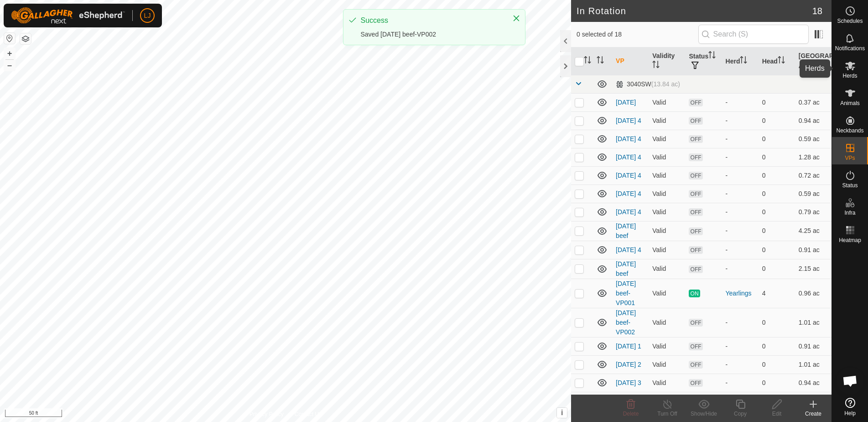 The width and height of the screenshot is (868, 422). What do you see at coordinates (666, 84) in the screenshot?
I see `span: (13.84 ac)` at bounding box center [666, 84].